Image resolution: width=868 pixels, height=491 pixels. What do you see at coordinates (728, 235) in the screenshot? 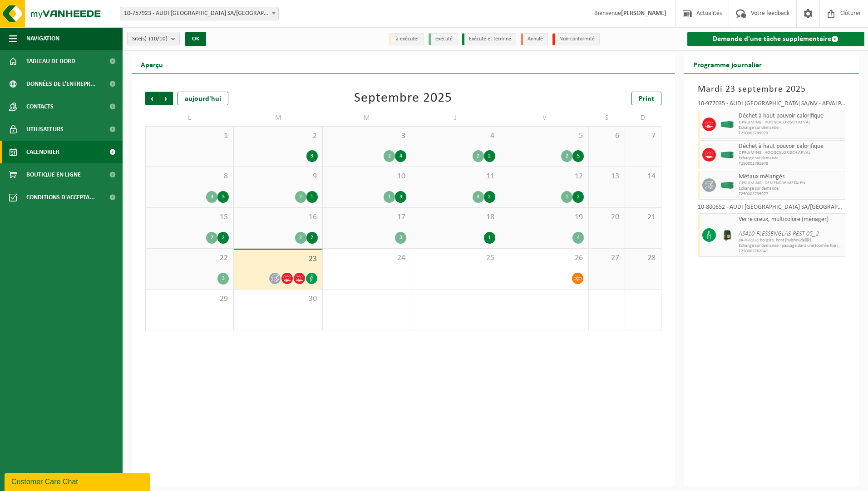
I see `img: CR-HR-1C-1000-PES-01` at bounding box center [728, 235].